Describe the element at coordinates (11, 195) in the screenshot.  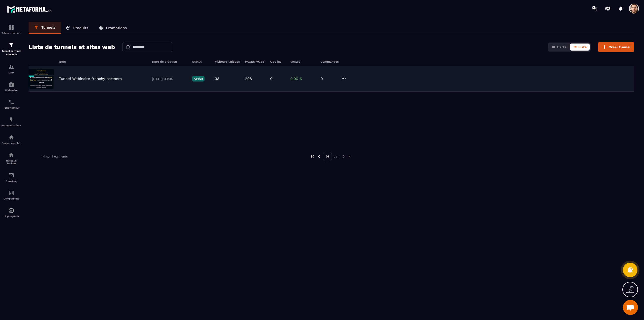
I see `a: accountantaccountantComptabilité` at that location.